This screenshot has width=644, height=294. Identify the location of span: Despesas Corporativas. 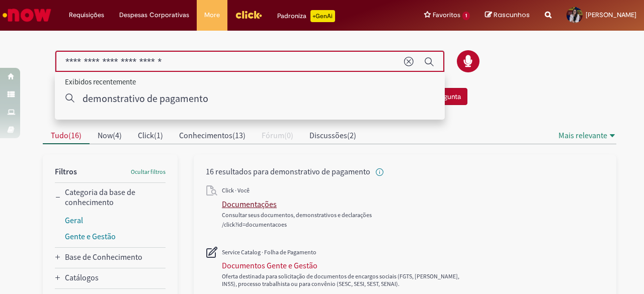
(154, 15).